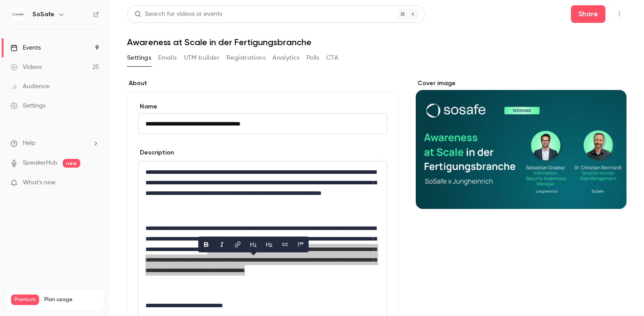 The image size is (644, 316). I want to click on button: Polls, so click(313, 58).